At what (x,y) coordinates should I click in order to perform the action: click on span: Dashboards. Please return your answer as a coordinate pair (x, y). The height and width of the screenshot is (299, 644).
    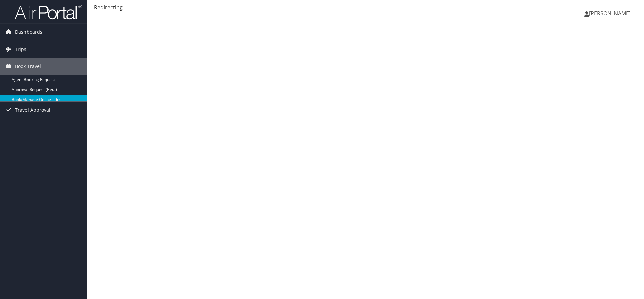
    Looking at the image, I should click on (29, 32).